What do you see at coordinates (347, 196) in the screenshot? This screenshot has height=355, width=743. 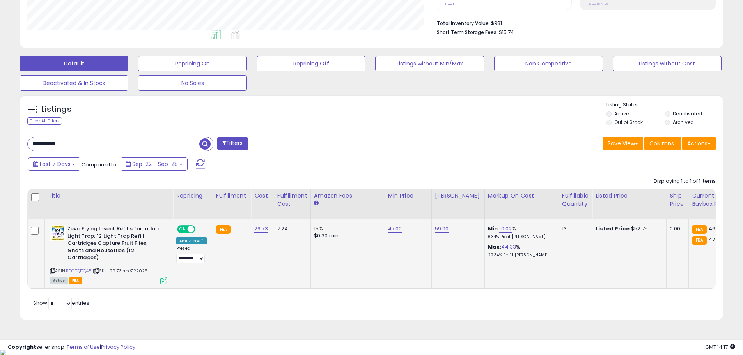 I see `div: Amazon Fees` at bounding box center [347, 196].